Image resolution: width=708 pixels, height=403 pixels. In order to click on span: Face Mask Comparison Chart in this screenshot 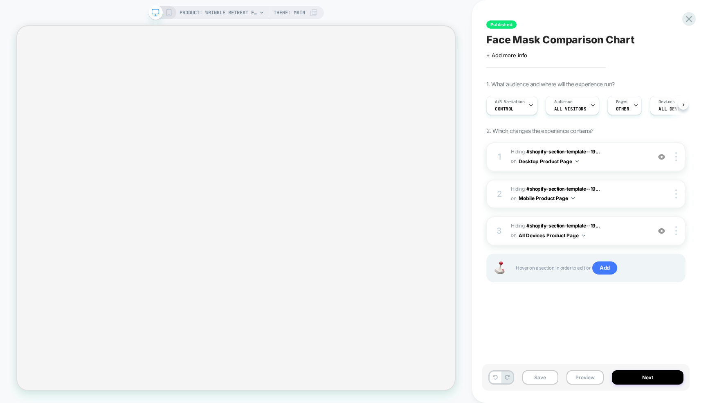, I will do `click(560, 40)`.